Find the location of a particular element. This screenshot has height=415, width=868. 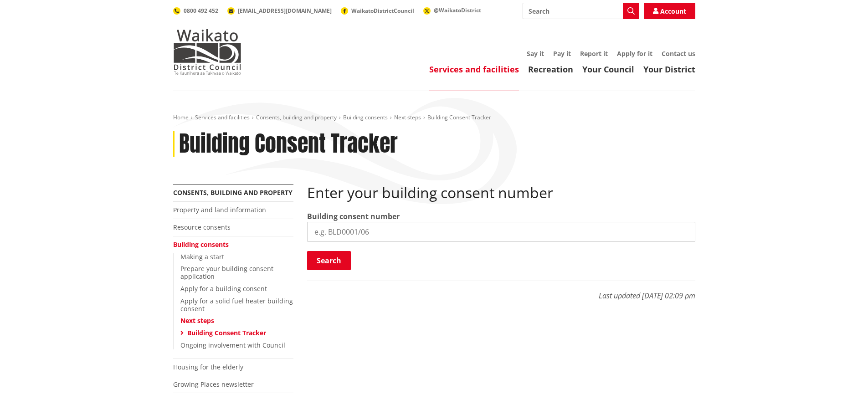

a: Home is located at coordinates (181, 117).